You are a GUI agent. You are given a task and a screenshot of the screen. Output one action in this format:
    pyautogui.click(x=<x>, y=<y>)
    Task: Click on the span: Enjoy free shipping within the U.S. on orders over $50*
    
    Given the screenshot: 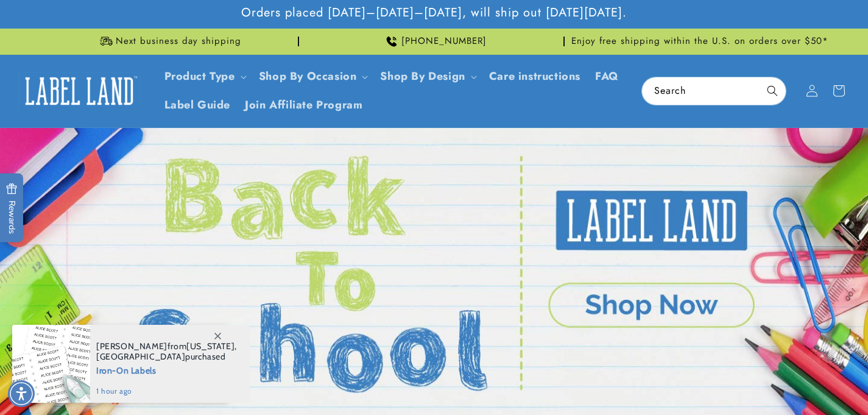 What is the action you would take?
    pyautogui.click(x=700, y=41)
    